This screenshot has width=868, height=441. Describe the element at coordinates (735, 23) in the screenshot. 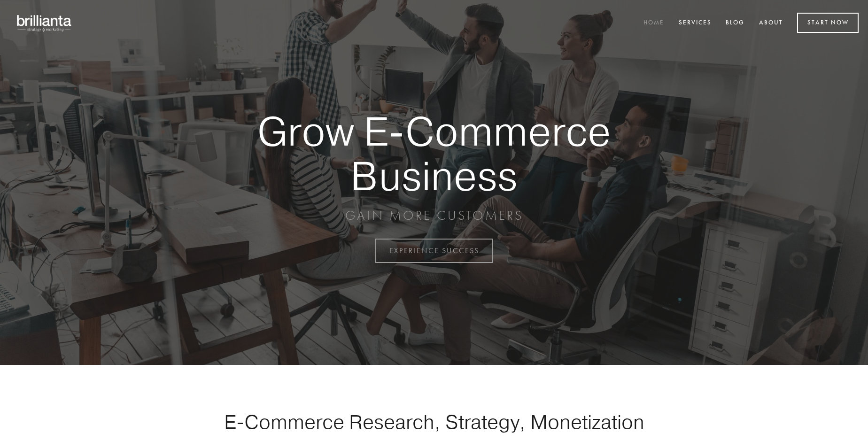

I see `a: Blog` at that location.